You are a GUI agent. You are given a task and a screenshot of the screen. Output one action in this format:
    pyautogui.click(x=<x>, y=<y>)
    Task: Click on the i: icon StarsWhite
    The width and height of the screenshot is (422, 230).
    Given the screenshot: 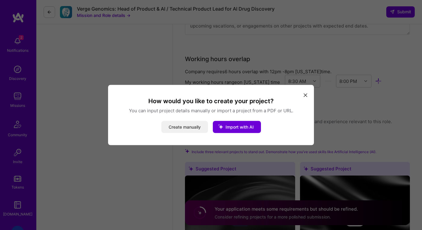 What is the action you would take?
    pyautogui.click(x=221, y=127)
    